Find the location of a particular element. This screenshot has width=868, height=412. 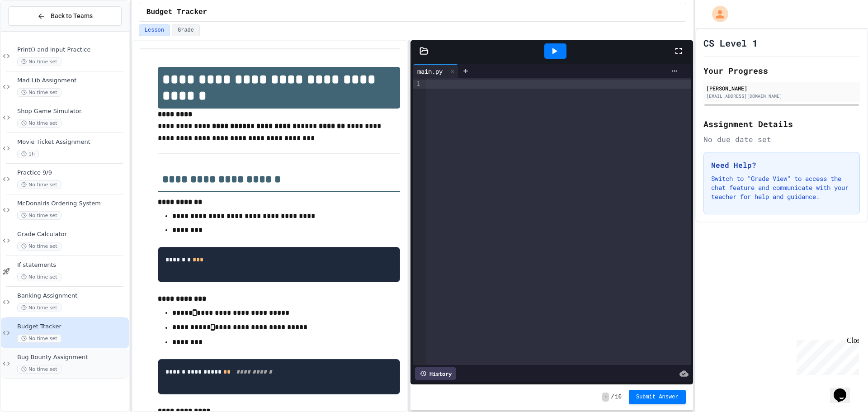

span: Movie Ticket Assignment is located at coordinates (72, 142).